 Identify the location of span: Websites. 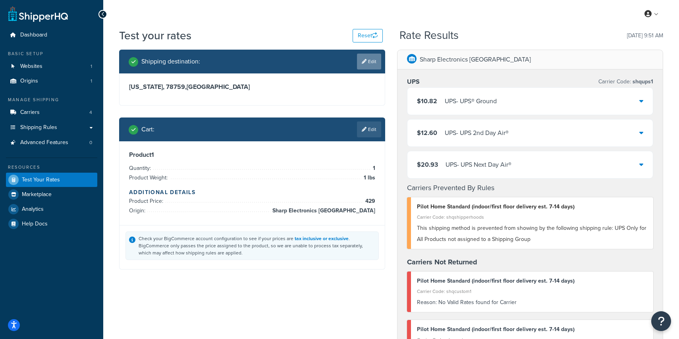
(31, 66).